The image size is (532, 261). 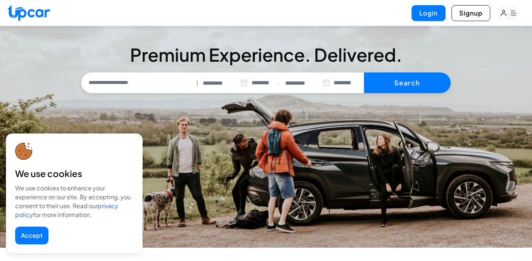 What do you see at coordinates (407, 83) in the screenshot?
I see `button: Search` at bounding box center [407, 83].